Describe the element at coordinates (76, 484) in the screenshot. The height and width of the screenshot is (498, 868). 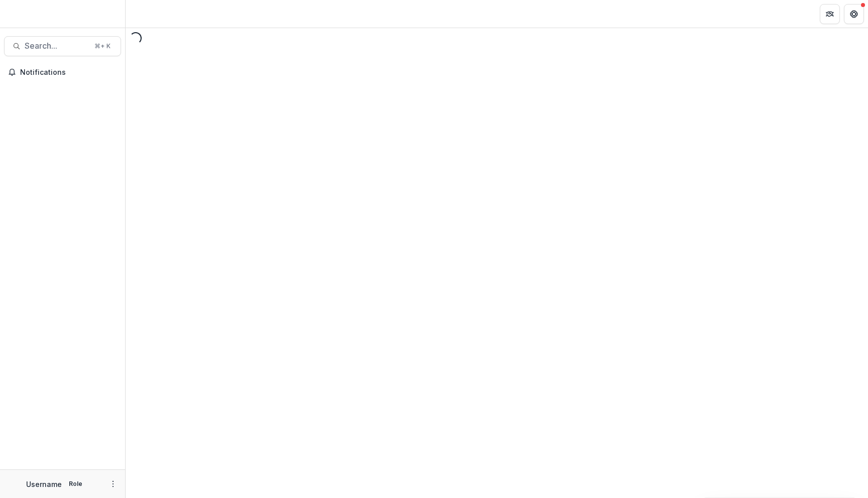
I see `p: Role` at that location.